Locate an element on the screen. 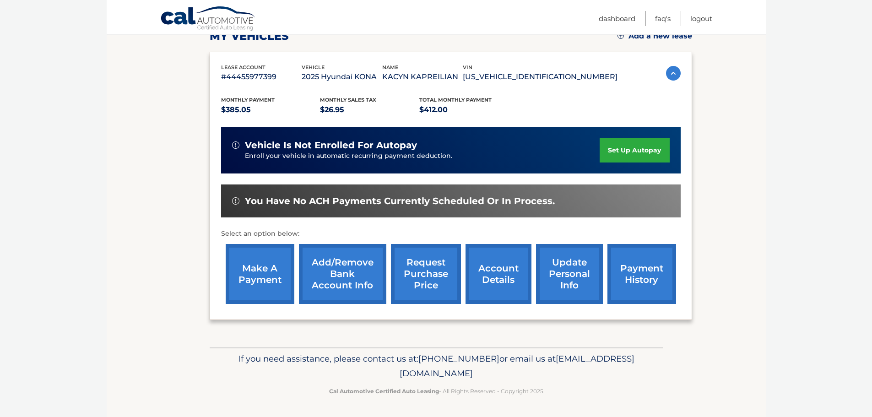 The height and width of the screenshot is (417, 872). a: Add a new lease is located at coordinates (654, 36).